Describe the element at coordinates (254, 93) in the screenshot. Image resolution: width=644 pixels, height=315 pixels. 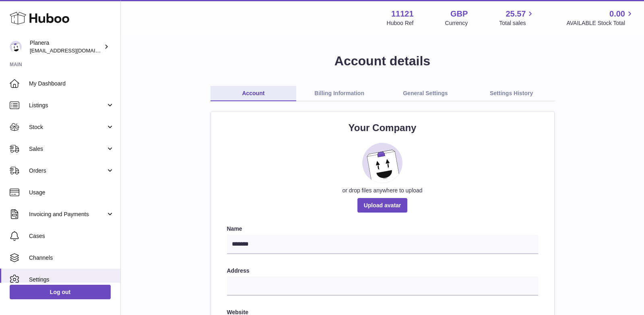
I see `a: Account` at that location.